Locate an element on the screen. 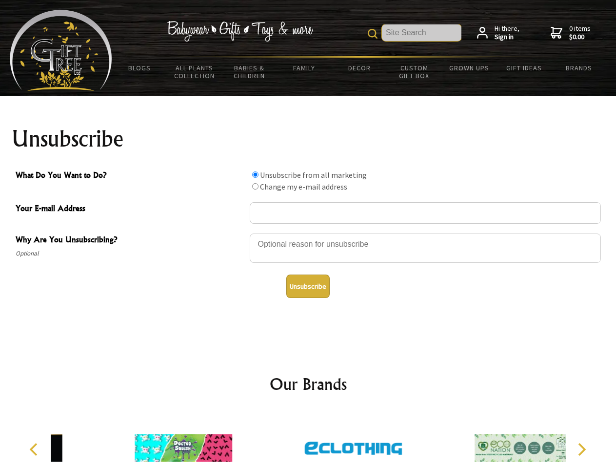  strong: $0.00 is located at coordinates (580, 37).